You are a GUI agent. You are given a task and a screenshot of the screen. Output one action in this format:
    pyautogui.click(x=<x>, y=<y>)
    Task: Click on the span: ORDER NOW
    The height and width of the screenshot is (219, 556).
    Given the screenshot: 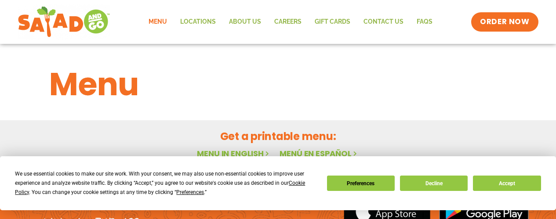 What is the action you would take?
    pyautogui.click(x=504, y=22)
    